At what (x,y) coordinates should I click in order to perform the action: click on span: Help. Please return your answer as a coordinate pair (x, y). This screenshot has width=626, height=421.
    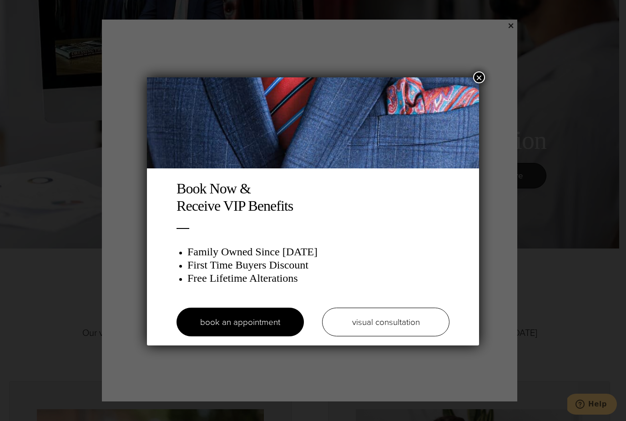
    Looking at the image, I should click on (30, 10).